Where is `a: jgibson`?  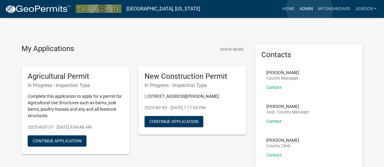 a: jgibson is located at coordinates (366, 9).